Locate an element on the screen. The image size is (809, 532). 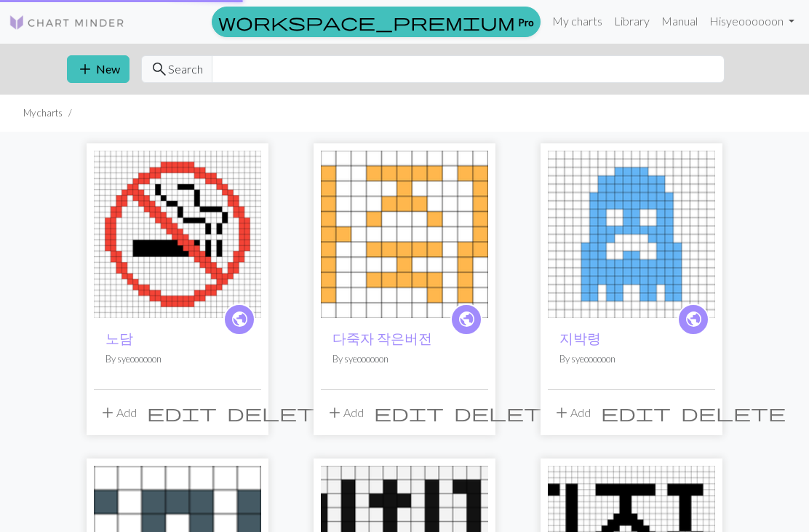
img: 다죽자 작은버전 is located at coordinates (405, 235).